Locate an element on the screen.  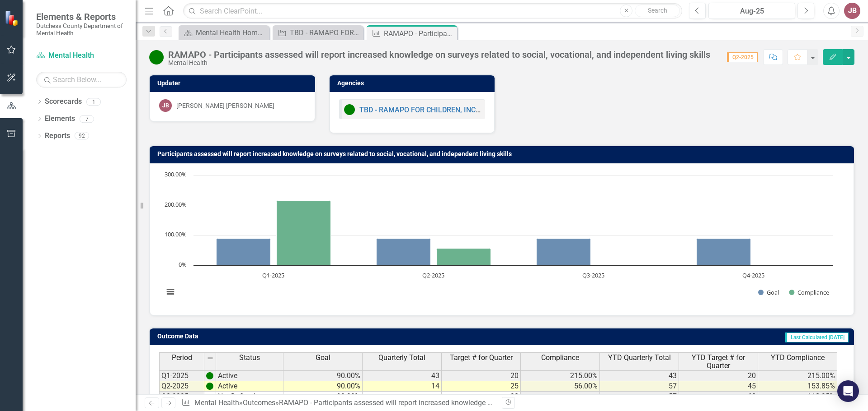
td: 56.00% is located at coordinates (560, 387).